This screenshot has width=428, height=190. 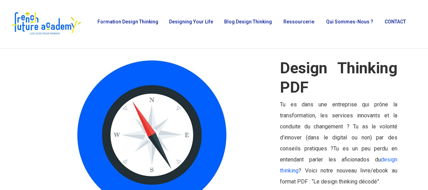 What do you see at coordinates (299, 22) in the screenshot?
I see `span: Ressourcerie` at bounding box center [299, 22].